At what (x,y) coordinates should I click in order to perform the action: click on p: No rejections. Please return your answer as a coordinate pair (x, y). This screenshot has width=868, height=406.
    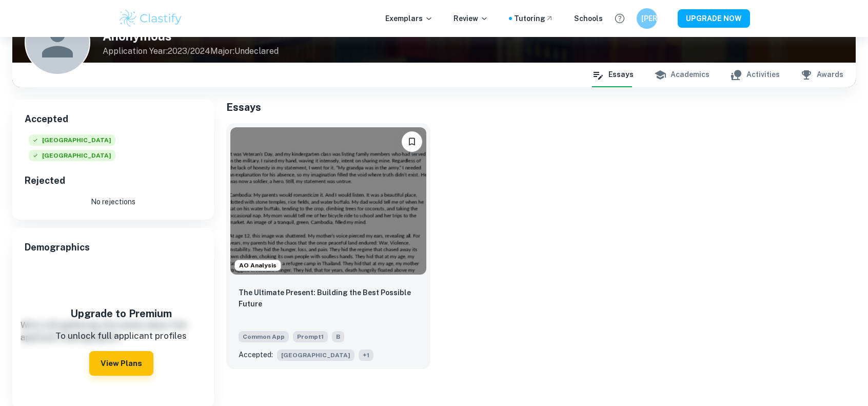
    Looking at the image, I should click on (113, 202).